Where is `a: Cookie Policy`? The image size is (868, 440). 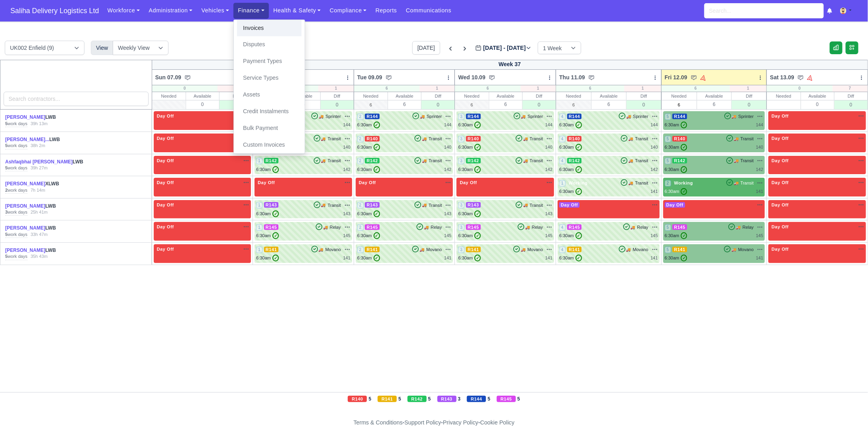
a: Cookie Policy is located at coordinates (497, 423).